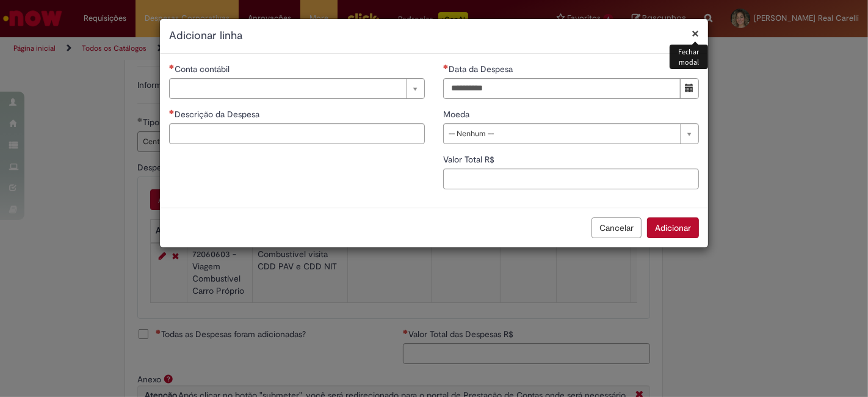 The width and height of the screenshot is (868, 397). I want to click on input: Descrição da Despesa, so click(297, 133).